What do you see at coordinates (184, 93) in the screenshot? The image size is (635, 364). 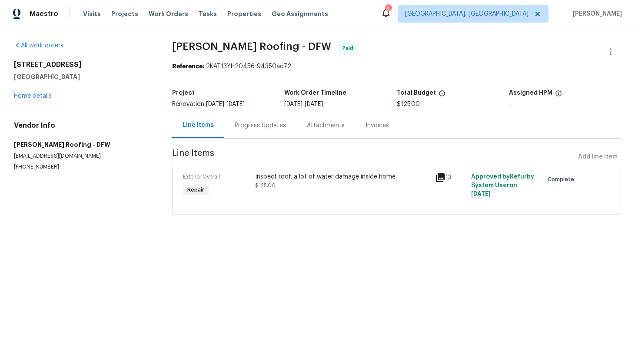 I see `h5: Project` at bounding box center [184, 93].